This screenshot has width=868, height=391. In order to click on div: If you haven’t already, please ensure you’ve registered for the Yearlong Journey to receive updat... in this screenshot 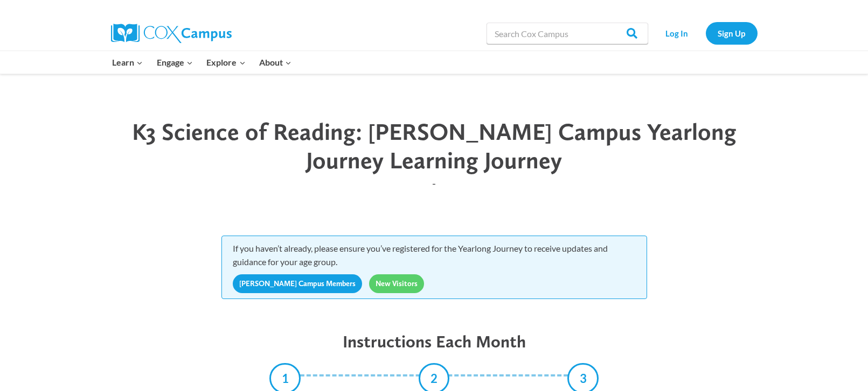, I will do `click(434, 268)`.